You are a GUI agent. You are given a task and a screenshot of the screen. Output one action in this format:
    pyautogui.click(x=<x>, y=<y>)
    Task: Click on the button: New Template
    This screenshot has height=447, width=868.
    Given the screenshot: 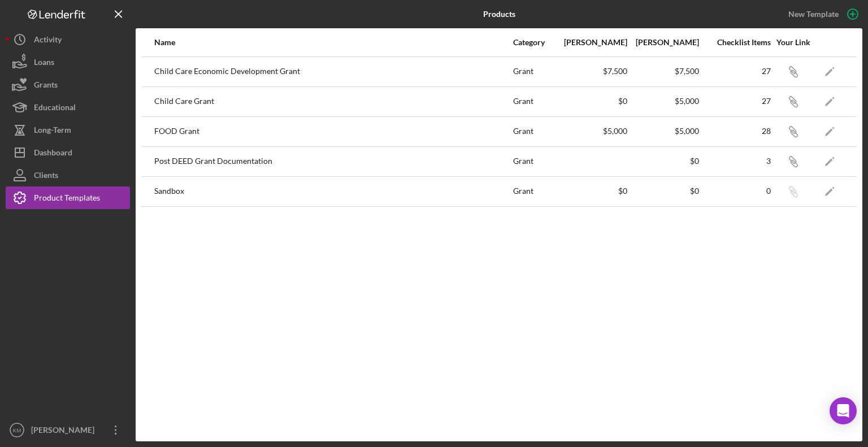 What is the action you would take?
    pyautogui.click(x=822, y=14)
    